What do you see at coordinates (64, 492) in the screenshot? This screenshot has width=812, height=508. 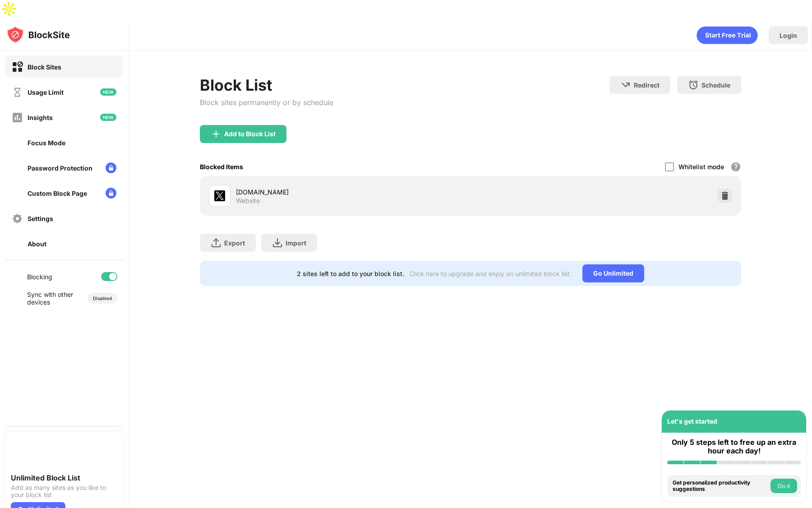 I see `div: Add as many sites as you like to your block list` at bounding box center [64, 492].